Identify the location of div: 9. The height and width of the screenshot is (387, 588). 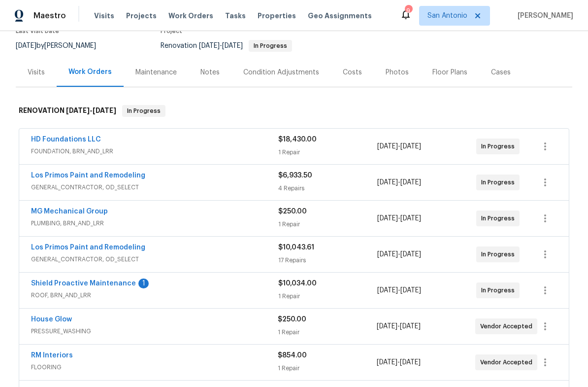
(408, 11).